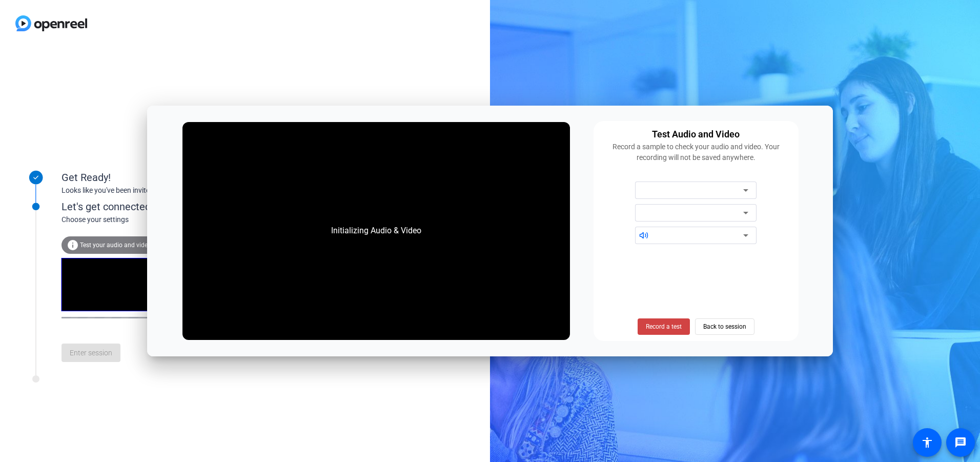 The width and height of the screenshot is (980, 462). What do you see at coordinates (724, 327) in the screenshot?
I see `button: Back to session` at bounding box center [724, 327].